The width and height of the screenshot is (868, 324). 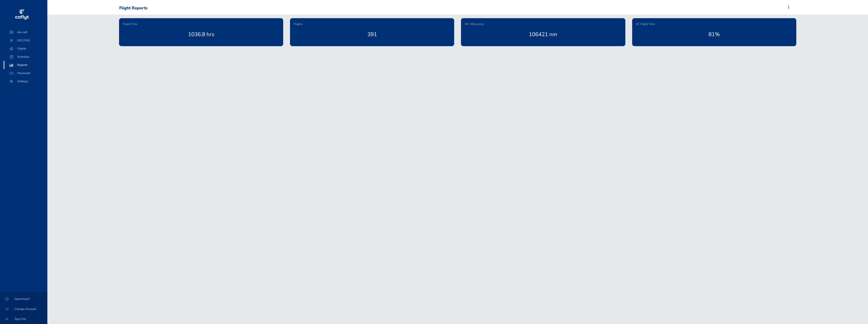 I want to click on span: Aircraft, so click(x=25, y=32).